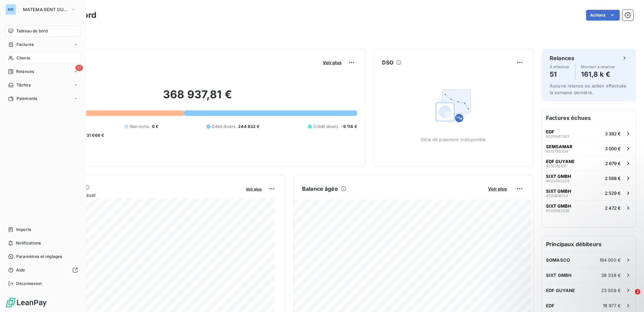 The image size is (644, 312). I want to click on h6: Relances, so click(562, 58).